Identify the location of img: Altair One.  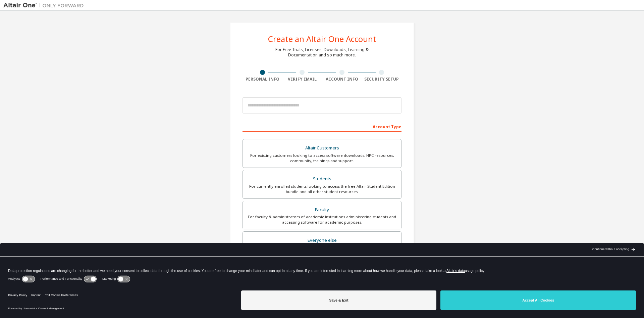
(45, 5).